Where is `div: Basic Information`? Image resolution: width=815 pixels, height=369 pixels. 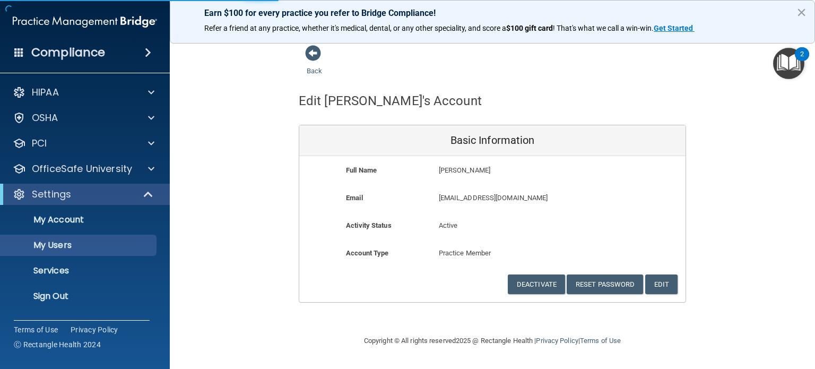
div: Basic Information is located at coordinates (492, 141).